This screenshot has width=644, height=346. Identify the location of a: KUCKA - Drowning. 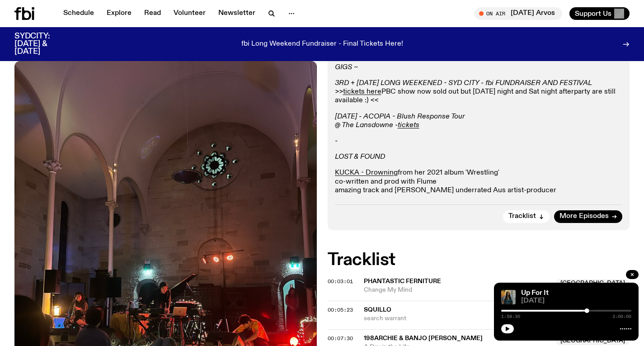
(366, 173).